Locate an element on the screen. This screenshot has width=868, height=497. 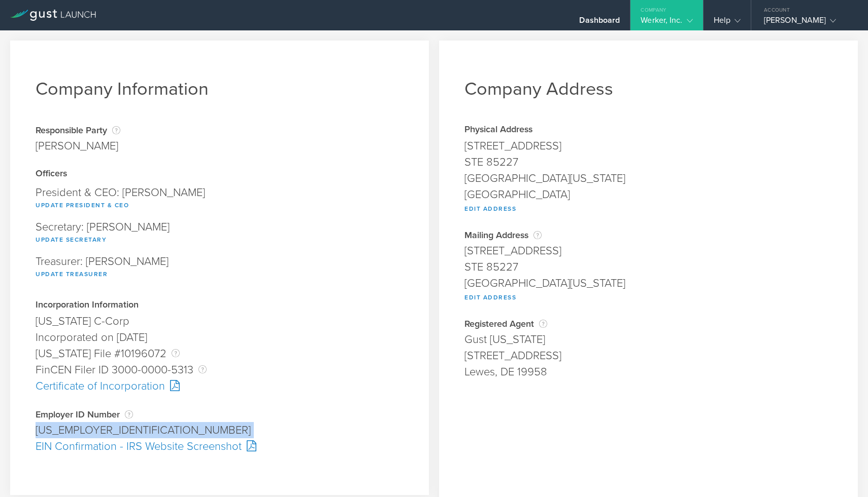
div: Incorporation Information is located at coordinates (219, 306).